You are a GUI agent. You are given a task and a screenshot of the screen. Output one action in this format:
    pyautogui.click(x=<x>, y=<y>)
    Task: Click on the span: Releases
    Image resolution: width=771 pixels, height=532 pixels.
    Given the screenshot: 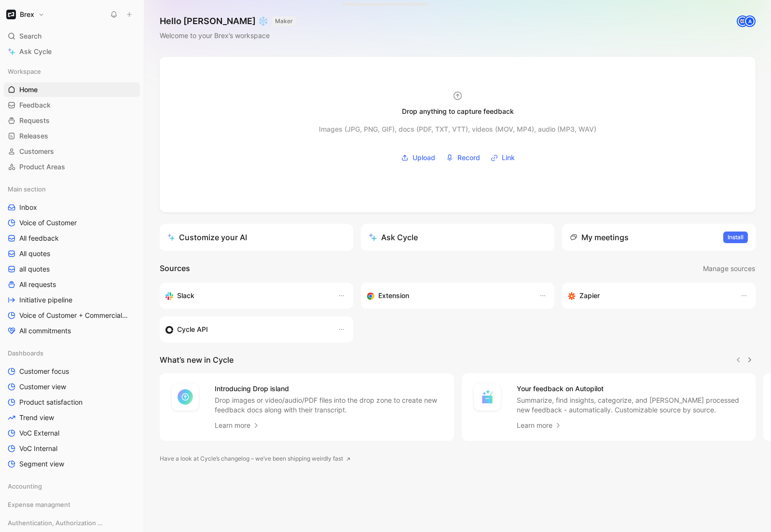 What is the action you would take?
    pyautogui.click(x=34, y=137)
    